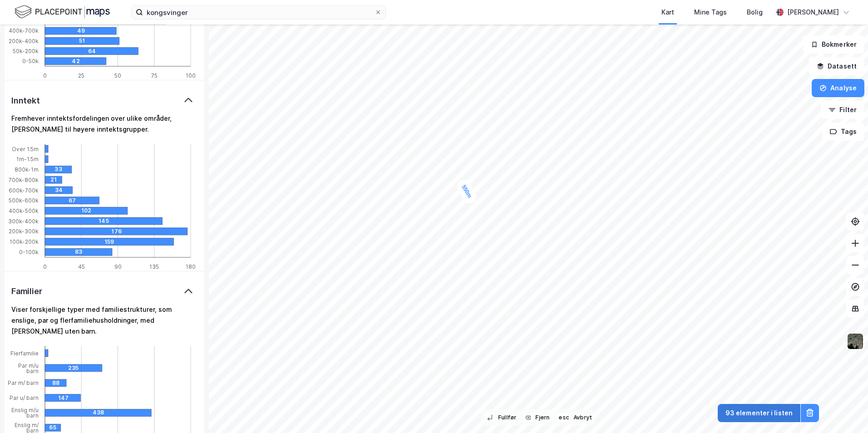 Image resolution: width=868 pixels, height=433 pixels. Describe the element at coordinates (191, 267) in the screenshot. I see `tspan: 180` at that location.